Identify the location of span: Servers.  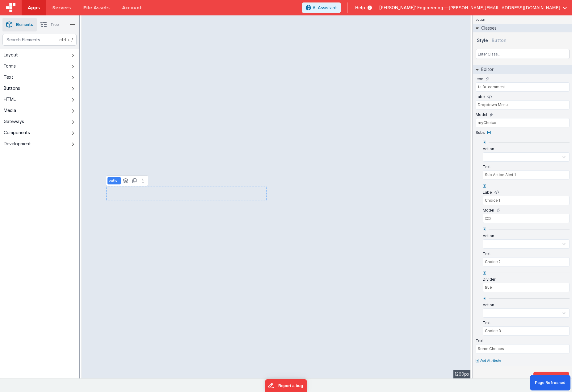
(61, 8).